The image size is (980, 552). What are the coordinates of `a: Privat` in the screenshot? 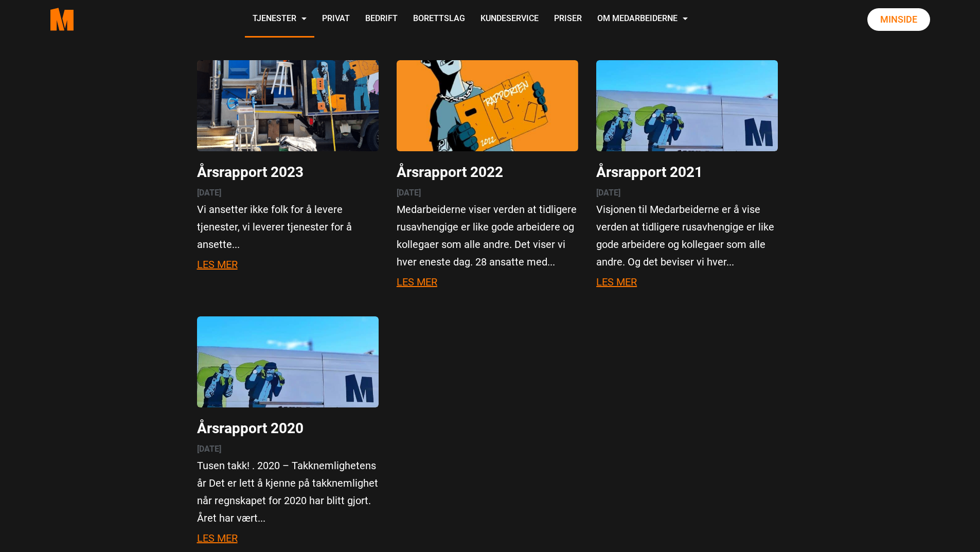 It's located at (336, 19).